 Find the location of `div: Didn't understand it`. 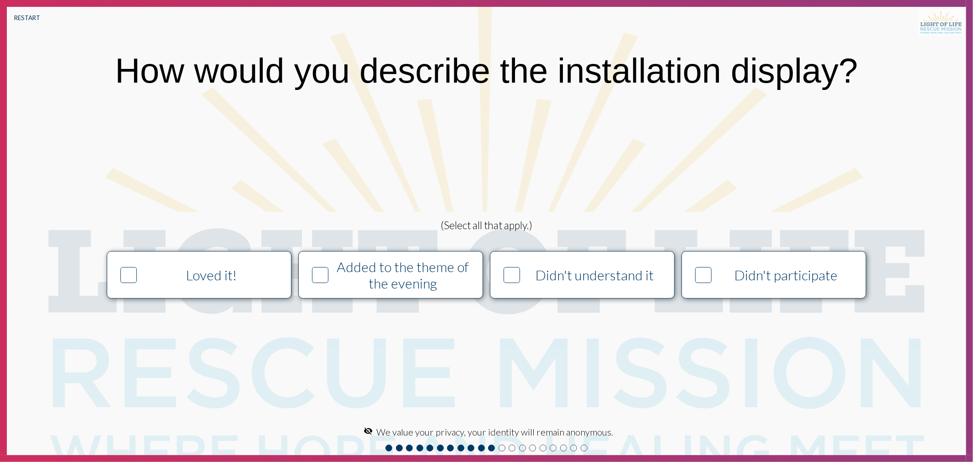

div: Didn't understand it is located at coordinates (594, 275).